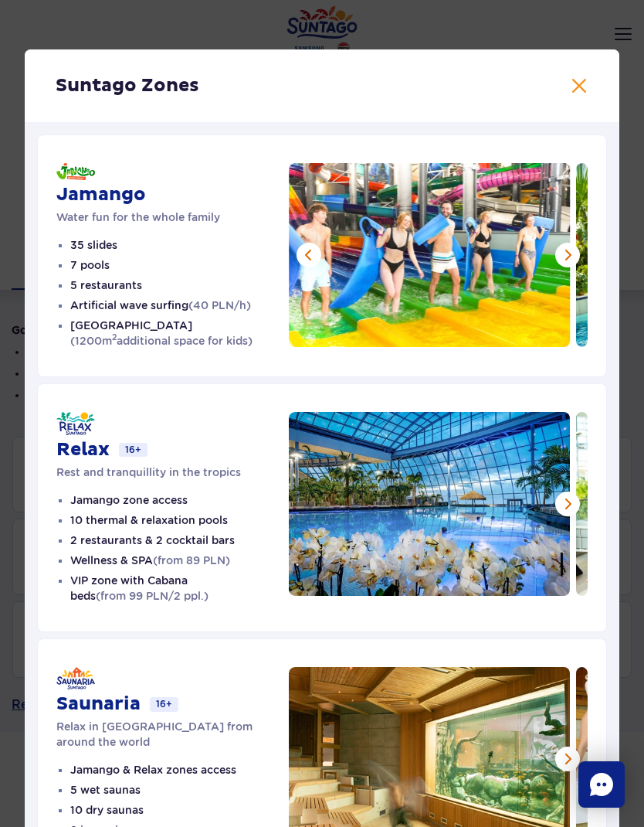 This screenshot has height=827, width=644. Describe the element at coordinates (430, 504) in the screenshot. I see `img: An indoor swimming pool surrounded by white orchids and palm trees, overlooking the sky at dusk` at that location.